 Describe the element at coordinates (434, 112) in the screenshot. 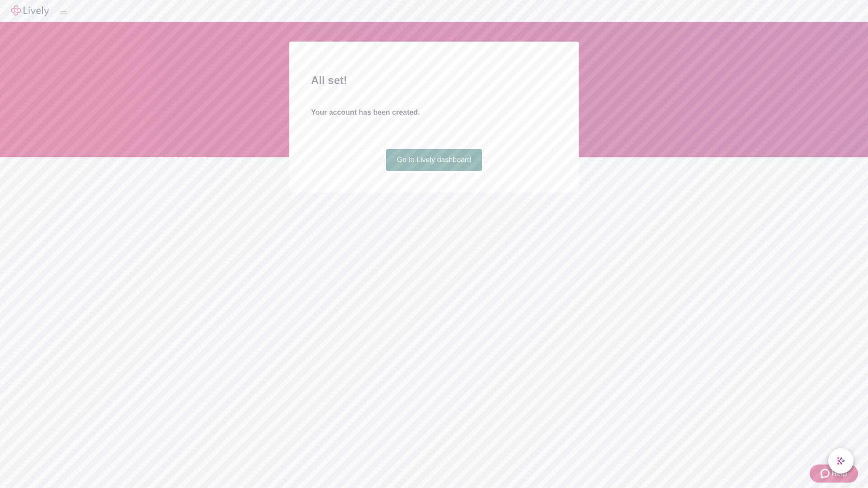

I see `h4: Your account has been created.` at that location.